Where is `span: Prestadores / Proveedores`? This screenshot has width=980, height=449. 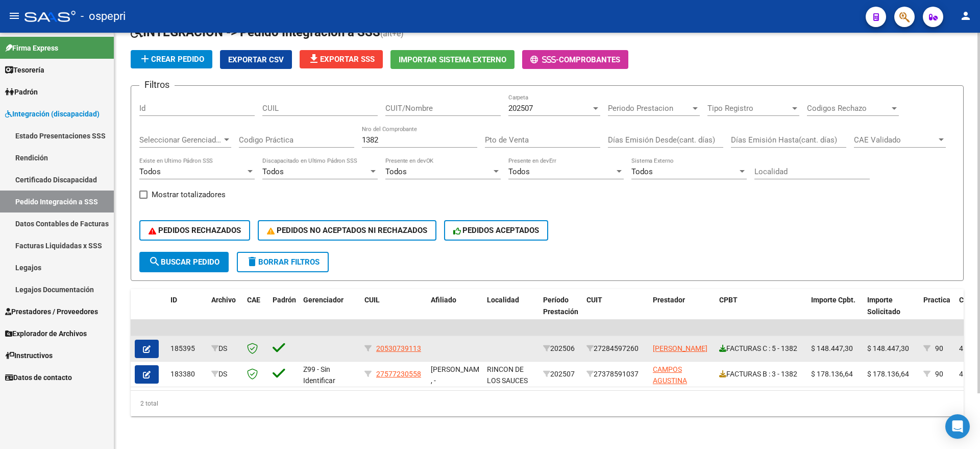 span: Prestadores / Proveedores is located at coordinates (52, 311).